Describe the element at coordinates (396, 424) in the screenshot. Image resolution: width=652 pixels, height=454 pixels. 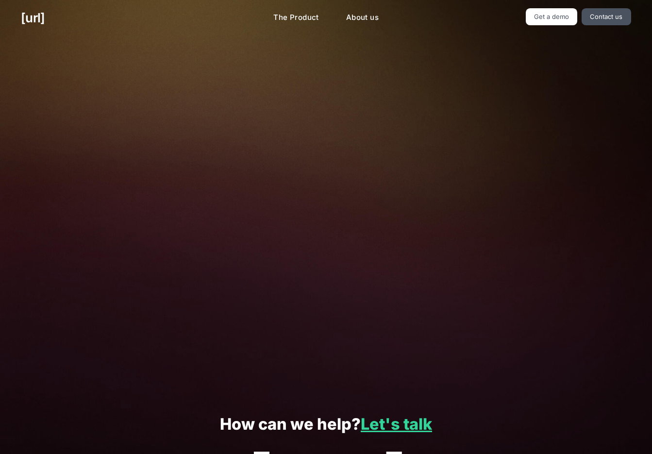
I see `a: Let's talk` at that location.